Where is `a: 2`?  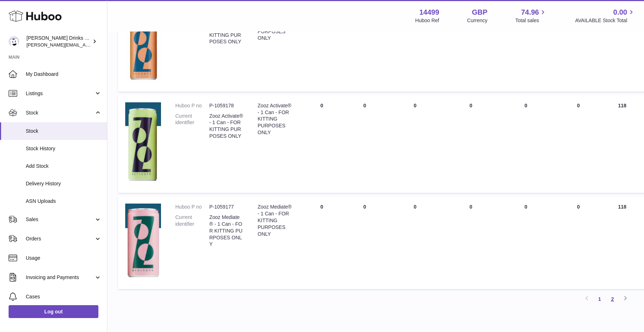
a: 2 is located at coordinates (612, 299).